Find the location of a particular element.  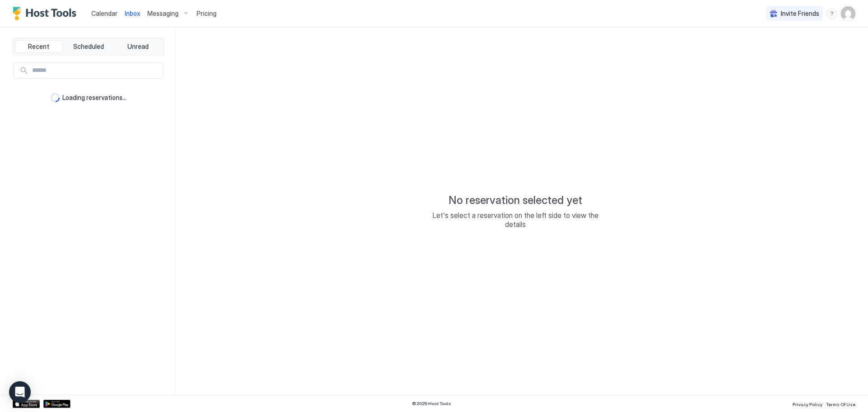

span: Loading reservations... is located at coordinates (94, 97).